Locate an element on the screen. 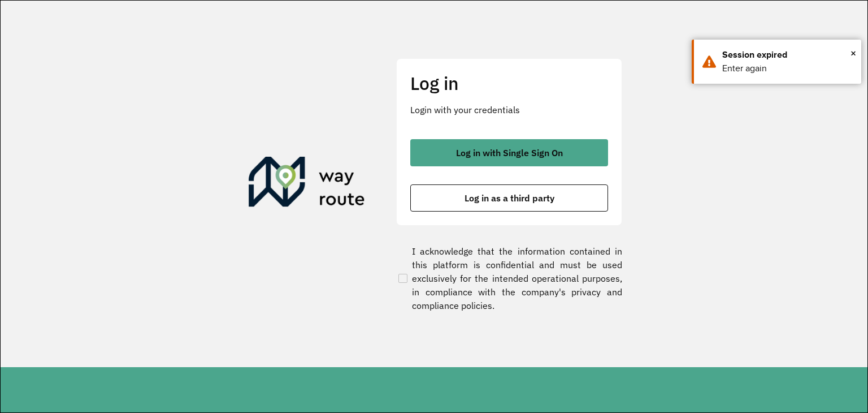  span: Log in as a third party is located at coordinates (509, 198).